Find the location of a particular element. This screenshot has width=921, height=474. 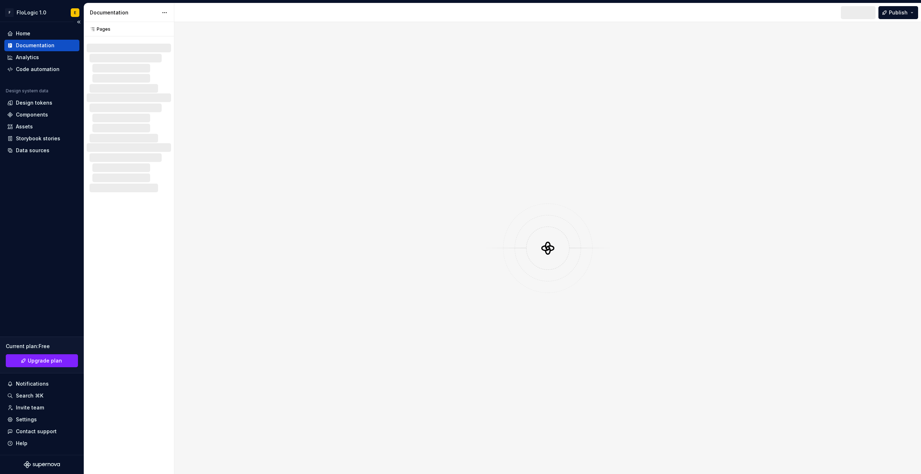

a: Upgrade plan is located at coordinates (42, 361).